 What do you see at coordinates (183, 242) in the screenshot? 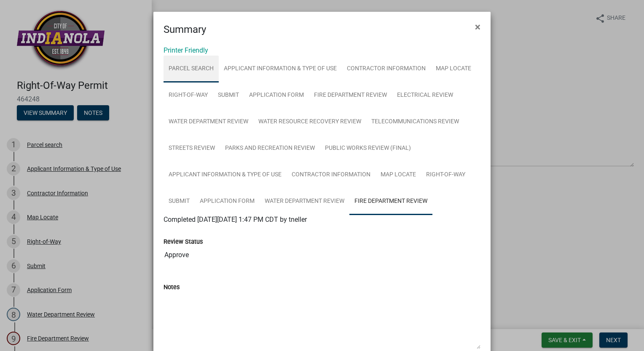
I see `label: Review Status` at bounding box center [183, 242].